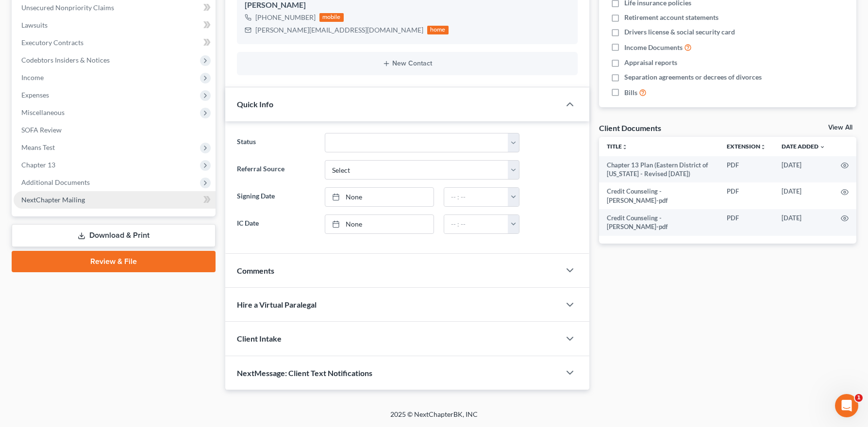 The height and width of the screenshot is (427, 868). What do you see at coordinates (39, 164) in the screenshot?
I see `span: Chapter 13` at bounding box center [39, 164].